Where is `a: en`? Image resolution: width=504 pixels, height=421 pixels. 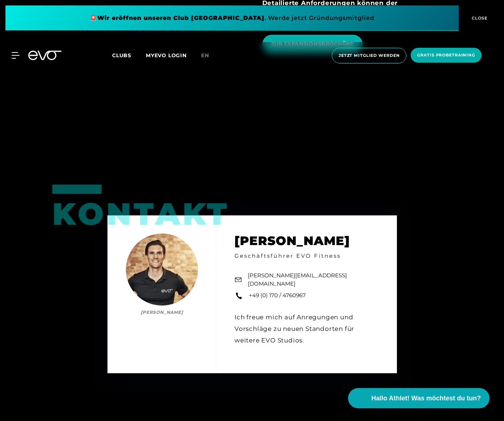 a: en is located at coordinates (210, 55).